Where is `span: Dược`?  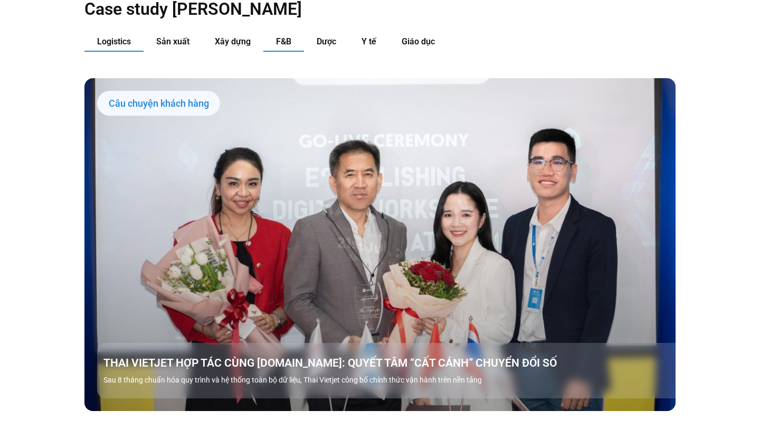
span: Dược is located at coordinates (326, 41).